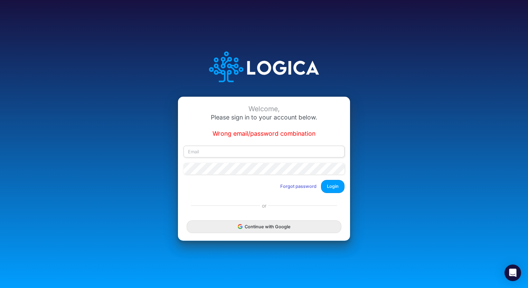  What do you see at coordinates (264, 109) in the screenshot?
I see `div: Welcome,` at bounding box center [264, 109].